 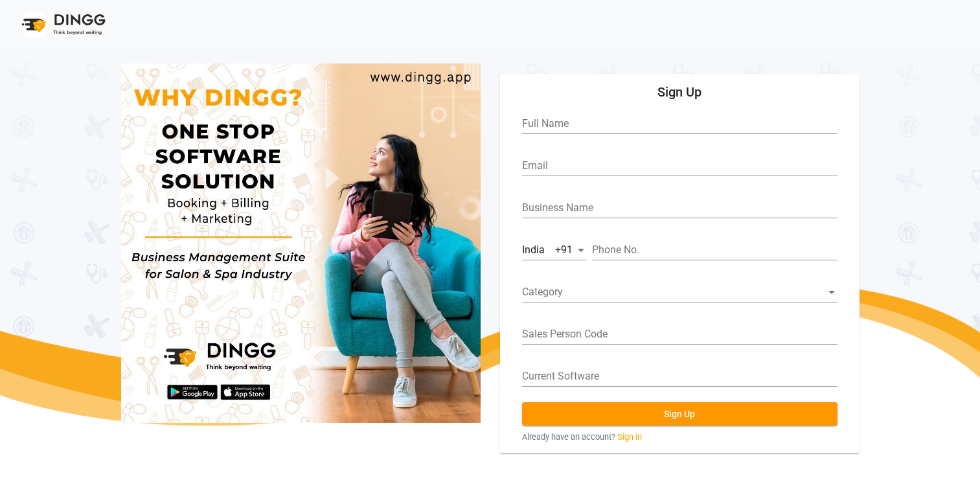 What do you see at coordinates (679, 414) in the screenshot?
I see `span: Sign Up` at bounding box center [679, 414].